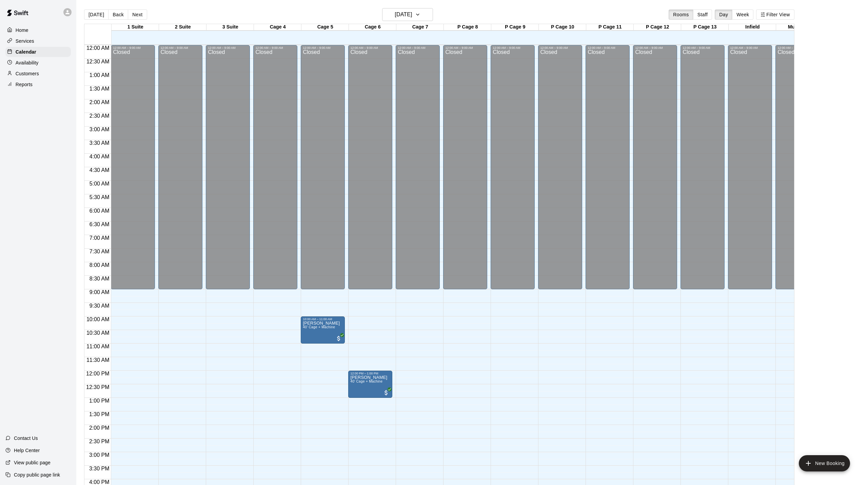 The image size is (868, 485). I want to click on button: Back, so click(118, 15).